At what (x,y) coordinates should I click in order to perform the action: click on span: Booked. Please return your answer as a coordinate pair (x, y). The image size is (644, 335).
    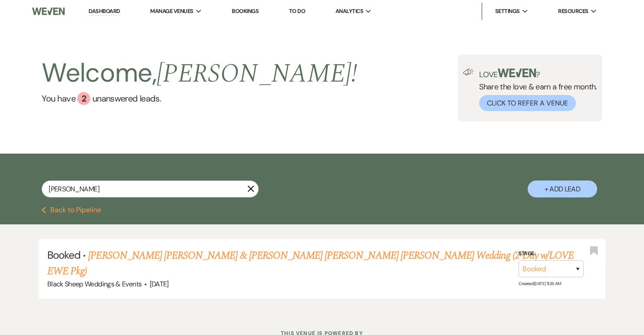
    Looking at the image, I should click on (63, 254).